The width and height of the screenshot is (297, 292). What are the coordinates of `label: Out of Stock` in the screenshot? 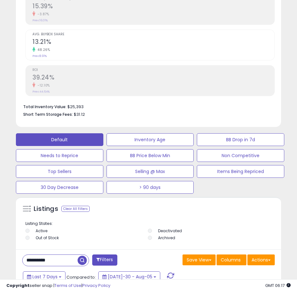 It's located at (47, 238).